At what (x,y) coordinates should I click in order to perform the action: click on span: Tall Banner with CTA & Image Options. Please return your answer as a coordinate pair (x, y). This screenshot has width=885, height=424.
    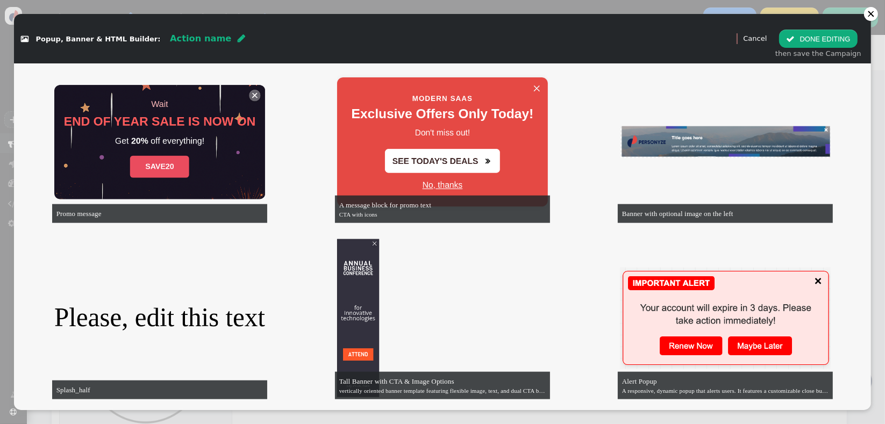
    Looking at the image, I should click on (397, 381).